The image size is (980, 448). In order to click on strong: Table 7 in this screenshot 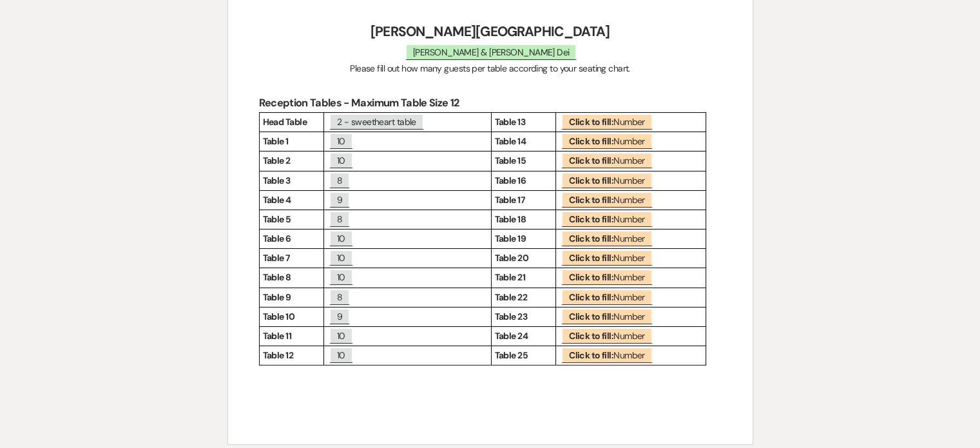, I will do `click(276, 258)`.